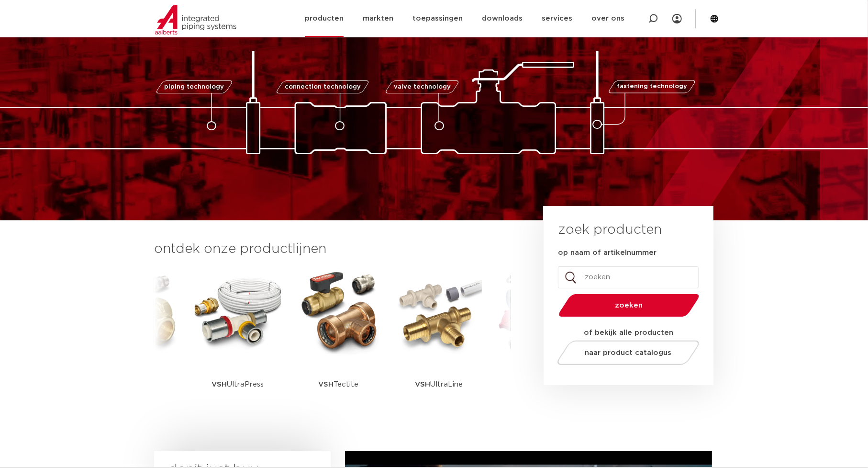 The width and height of the screenshot is (868, 468). I want to click on span: naar product catalogus, so click(628, 353).